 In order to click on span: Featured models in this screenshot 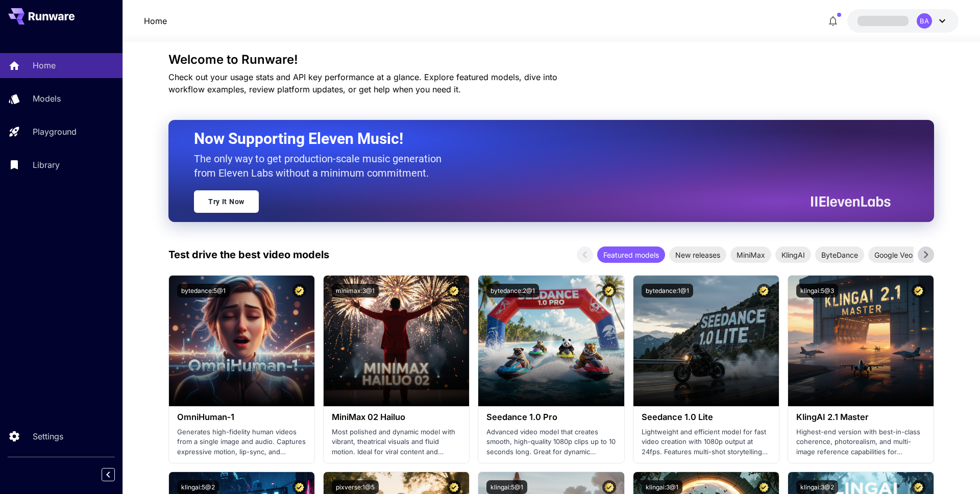, I will do `click(631, 255)`.